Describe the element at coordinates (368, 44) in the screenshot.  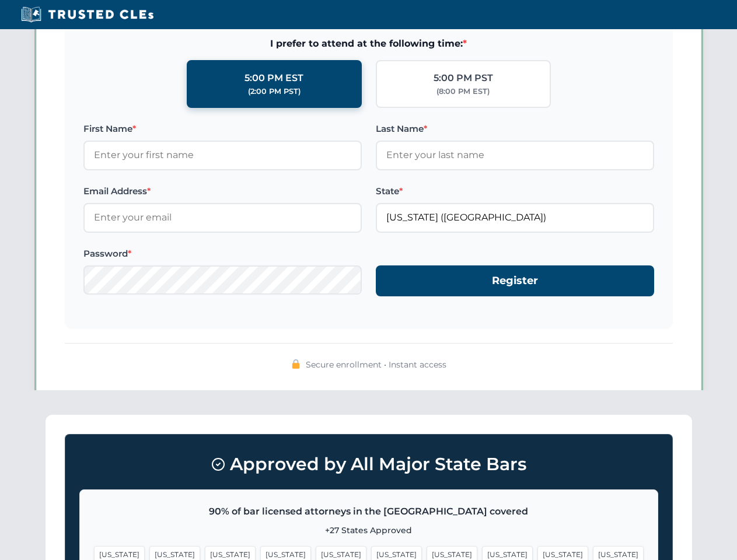
I see `span: I prefer to attend at the following time:` at that location.